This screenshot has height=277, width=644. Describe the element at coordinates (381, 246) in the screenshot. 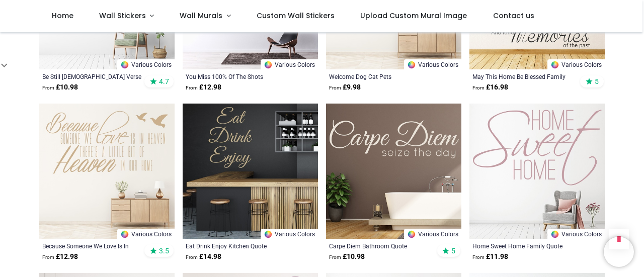

I see `div: Carpe Diem Bathroom Quote` at that location.